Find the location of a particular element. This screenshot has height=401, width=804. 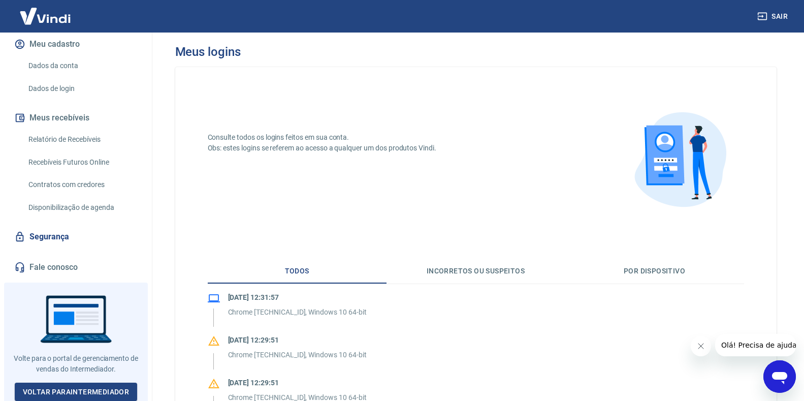

a: Segurança is located at coordinates (76, 237).